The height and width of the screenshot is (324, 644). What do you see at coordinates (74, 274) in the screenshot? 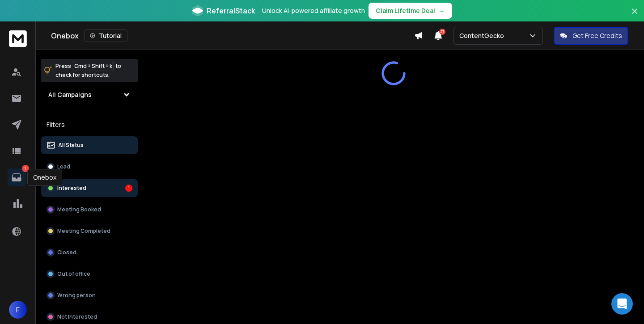
I see `p: Out of office` at bounding box center [74, 274].